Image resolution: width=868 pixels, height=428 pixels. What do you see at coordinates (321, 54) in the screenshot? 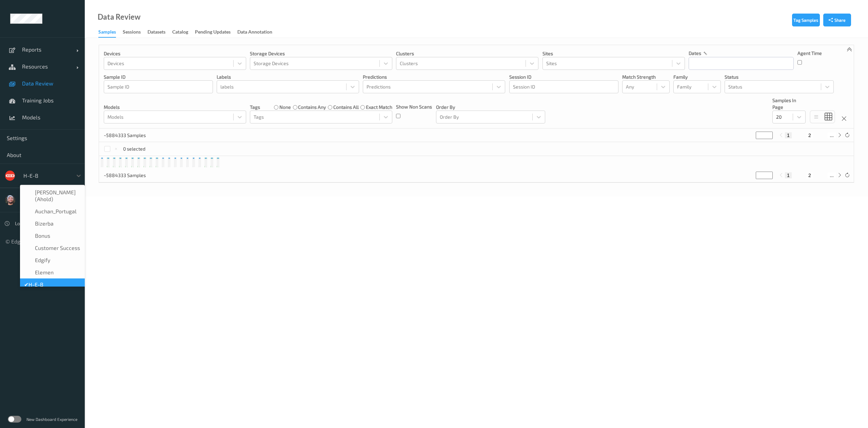
I see `p: Storage Devices` at bounding box center [321, 54].